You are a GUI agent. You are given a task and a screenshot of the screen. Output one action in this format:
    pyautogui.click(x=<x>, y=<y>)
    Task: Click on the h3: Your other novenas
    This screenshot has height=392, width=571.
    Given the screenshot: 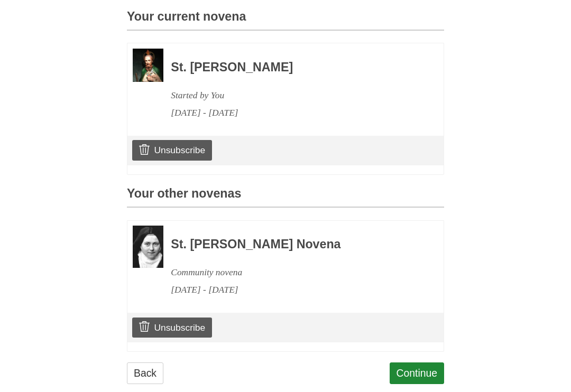 What is the action you would take?
    pyautogui.click(x=285, y=197)
    